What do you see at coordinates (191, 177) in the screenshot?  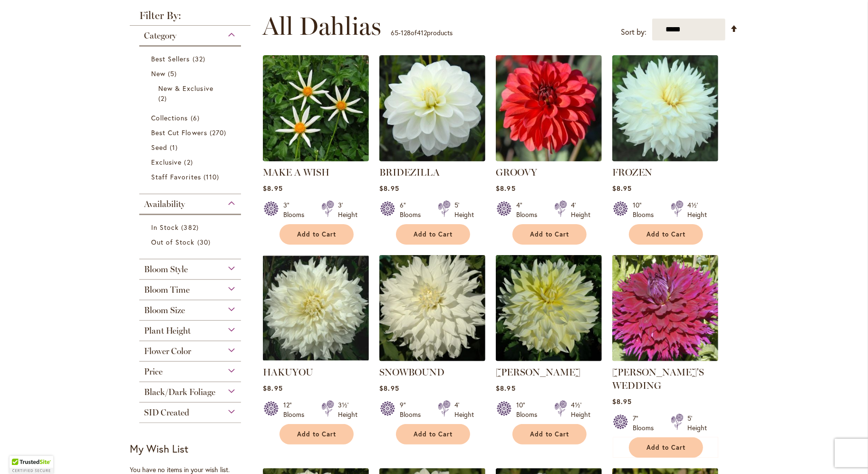 I see `a: Staff Favorites` at bounding box center [191, 177].